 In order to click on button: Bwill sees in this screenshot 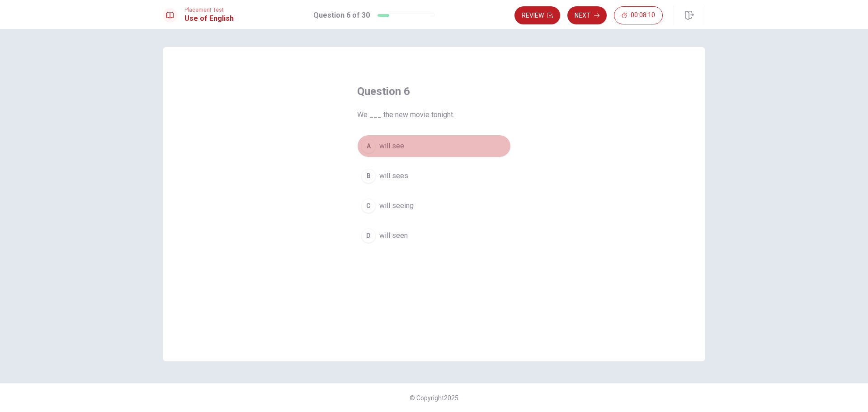, I will do `click(434, 176)`.